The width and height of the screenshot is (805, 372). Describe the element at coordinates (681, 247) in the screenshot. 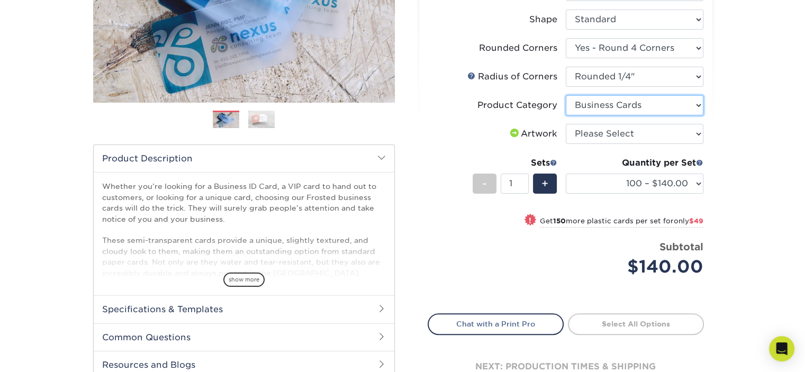

I see `strong: Subtotal` at that location.